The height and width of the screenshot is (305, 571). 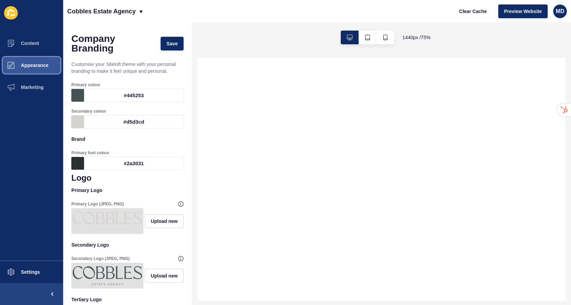 I want to click on p: Secondary Logo, so click(x=127, y=245).